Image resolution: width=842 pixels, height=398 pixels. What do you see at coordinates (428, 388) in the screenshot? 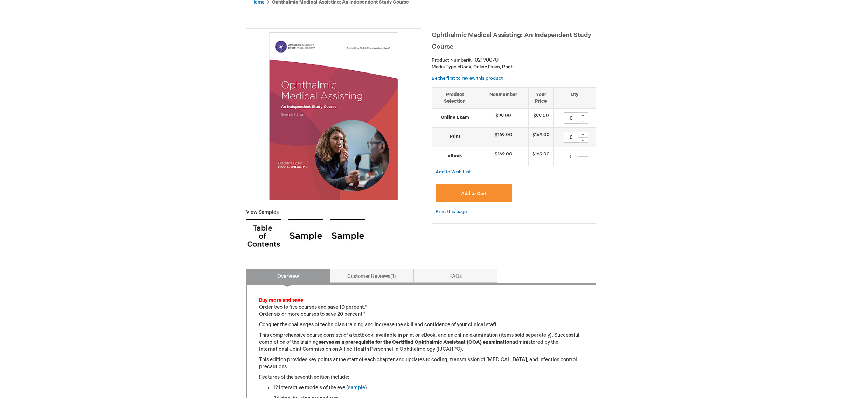
I see `div: 12 interactive models of the eye ( )` at bounding box center [428, 388].